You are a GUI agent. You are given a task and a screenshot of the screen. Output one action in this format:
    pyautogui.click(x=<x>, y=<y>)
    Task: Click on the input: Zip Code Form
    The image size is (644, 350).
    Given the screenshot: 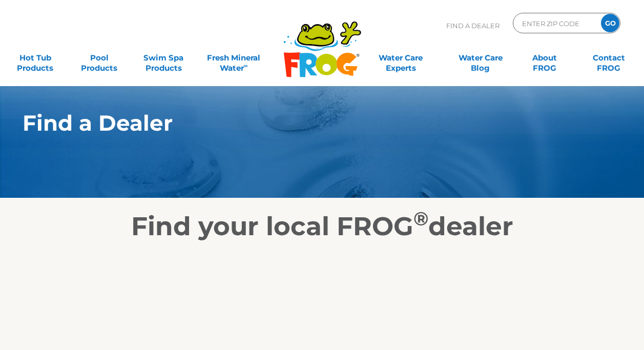 What is the action you would take?
    pyautogui.click(x=555, y=23)
    